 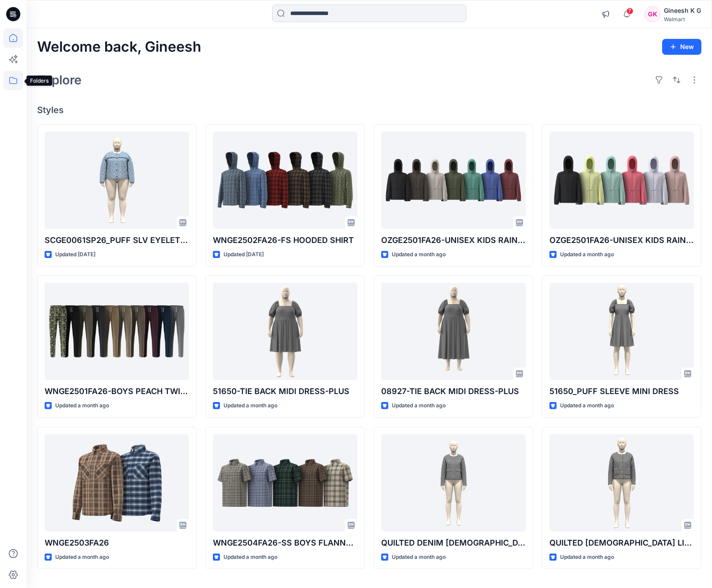 I want to click on div: GK, so click(x=653, y=14).